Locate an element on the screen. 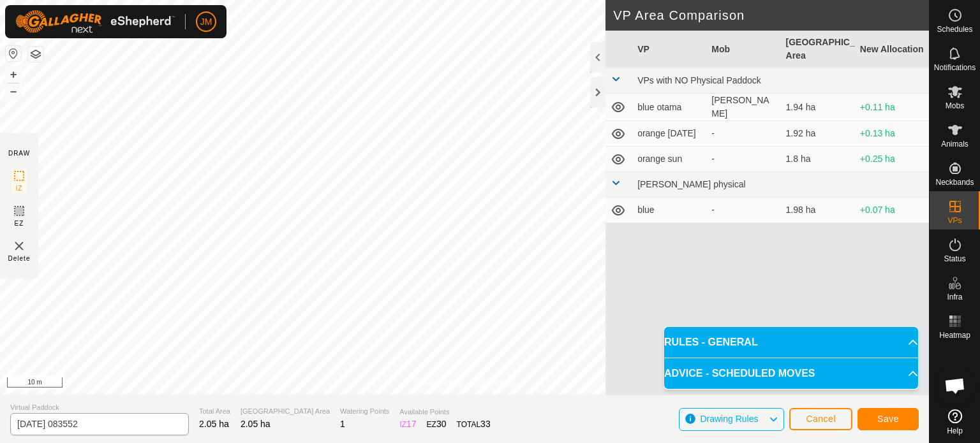 This screenshot has width=980, height=443. div: IZ is located at coordinates (408, 424).